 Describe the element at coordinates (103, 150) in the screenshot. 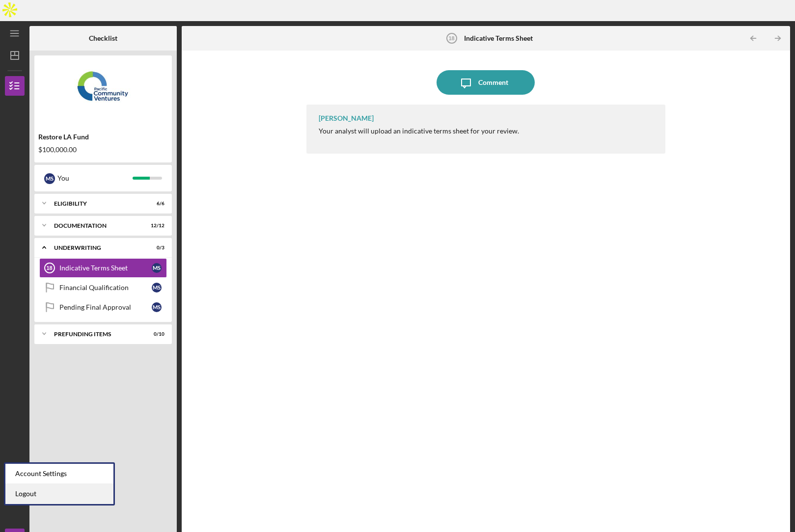

I see `div: $100,000.00` at that location.